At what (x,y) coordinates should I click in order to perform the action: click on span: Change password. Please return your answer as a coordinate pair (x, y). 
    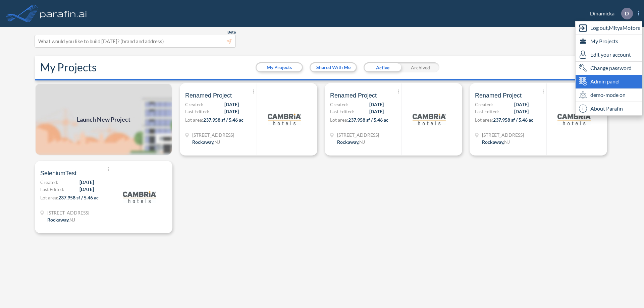
    Looking at the image, I should click on (611, 68).